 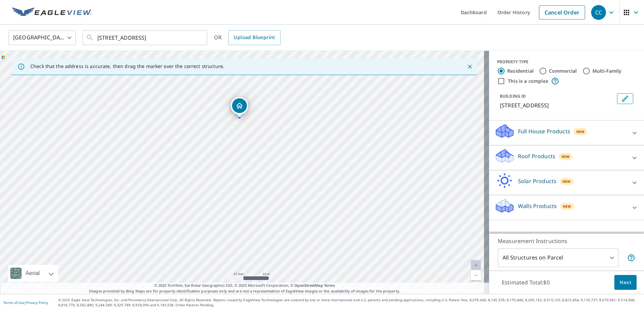 What do you see at coordinates (476, 265) in the screenshot?
I see `a: Current Level 20, Zoom In Disabled` at bounding box center [476, 265].